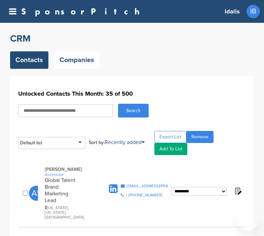 Image resolution: width=264 pixels, height=236 pixels. What do you see at coordinates (171, 149) in the screenshot?
I see `a: Add To List` at bounding box center [171, 149].